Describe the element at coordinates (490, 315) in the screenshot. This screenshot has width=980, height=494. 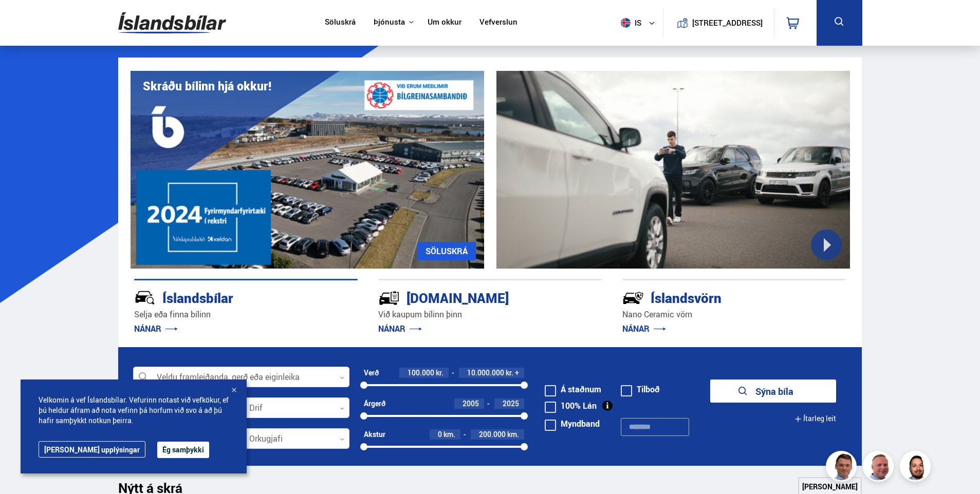
I see `p: Við kaupum bílinn þinn` at that location.